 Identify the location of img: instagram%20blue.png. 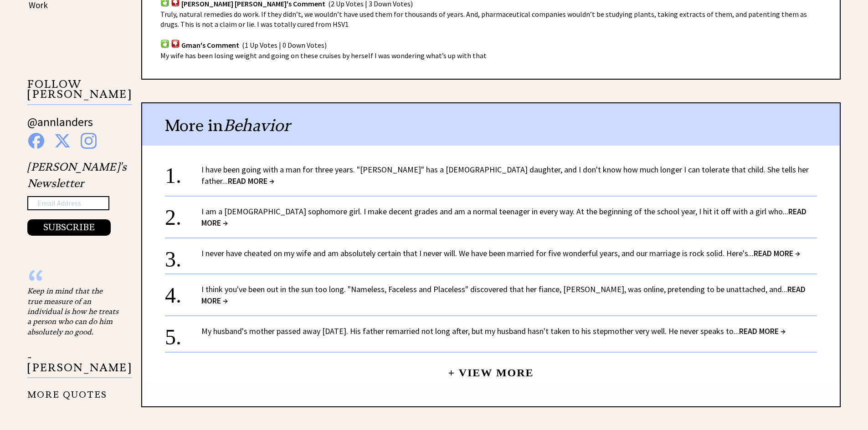
(89, 141).